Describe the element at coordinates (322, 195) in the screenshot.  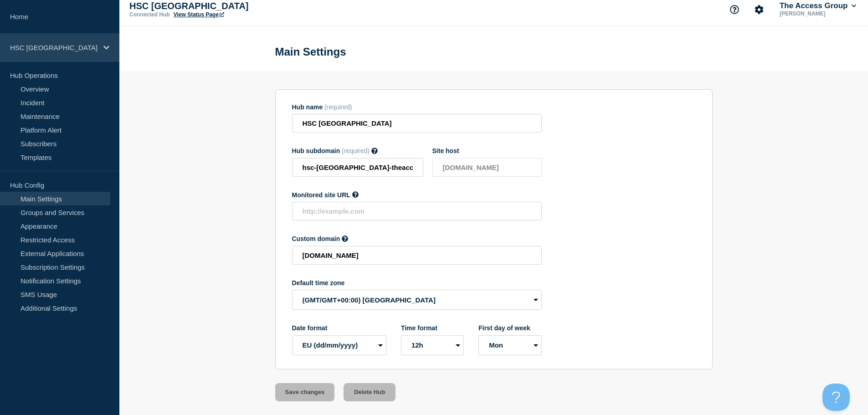
I see `span: Monitored site URL` at that location.